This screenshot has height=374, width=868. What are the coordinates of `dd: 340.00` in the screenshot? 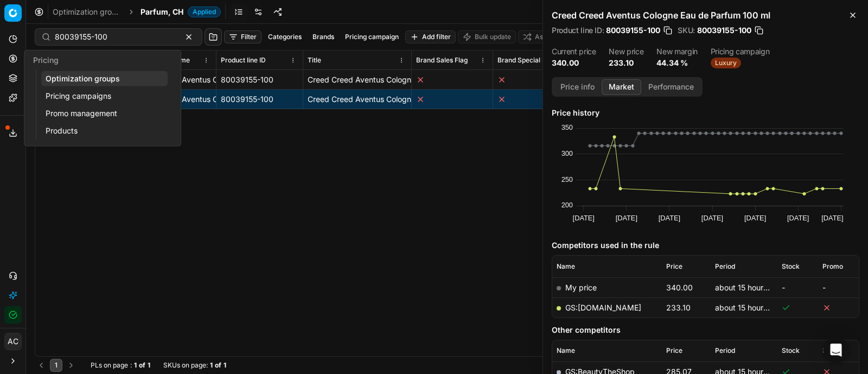 It's located at (573, 63).